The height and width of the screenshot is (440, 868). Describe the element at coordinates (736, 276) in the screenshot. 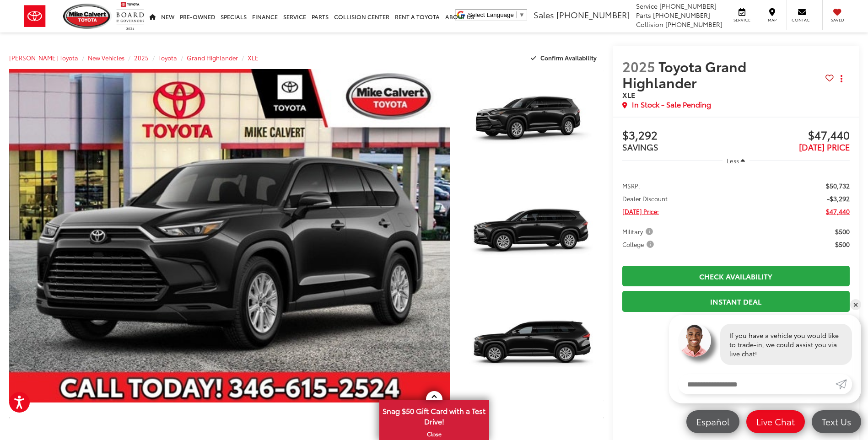

I see `a: Check Availability` at that location.